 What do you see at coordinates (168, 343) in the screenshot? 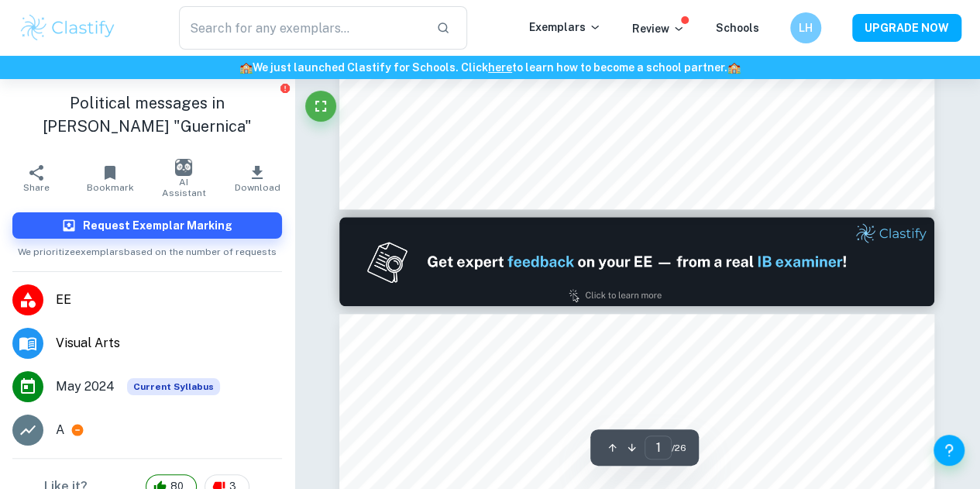
I see `span: Visual Arts` at bounding box center [168, 343].